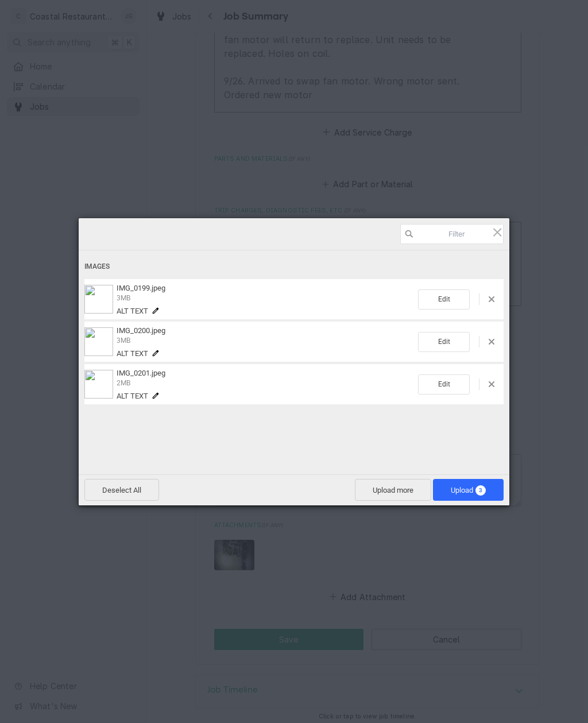  I want to click on div: IMG_0201.jpeg, so click(265, 384).